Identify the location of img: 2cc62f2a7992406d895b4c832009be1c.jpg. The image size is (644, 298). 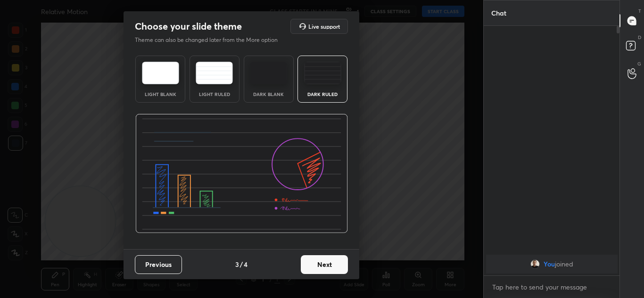
(535, 264).